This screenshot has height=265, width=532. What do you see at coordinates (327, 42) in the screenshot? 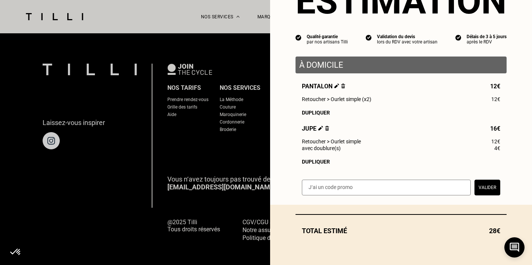
I see `div: par nos artisans Tilli` at bounding box center [327, 42].